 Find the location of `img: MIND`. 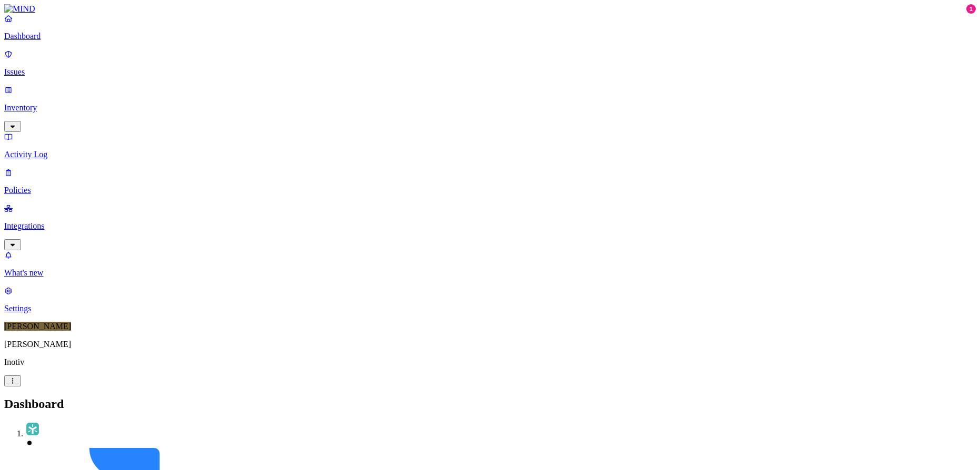

img: MIND is located at coordinates (19, 9).